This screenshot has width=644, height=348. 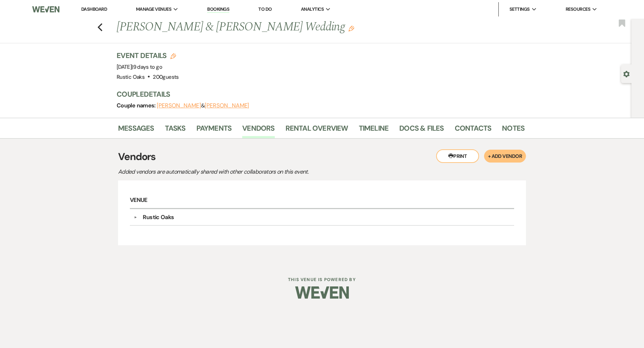 I want to click on button: Print, so click(x=458, y=156).